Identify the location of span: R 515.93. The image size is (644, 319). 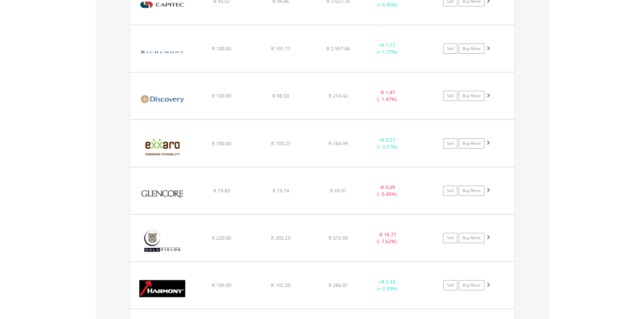
(338, 238).